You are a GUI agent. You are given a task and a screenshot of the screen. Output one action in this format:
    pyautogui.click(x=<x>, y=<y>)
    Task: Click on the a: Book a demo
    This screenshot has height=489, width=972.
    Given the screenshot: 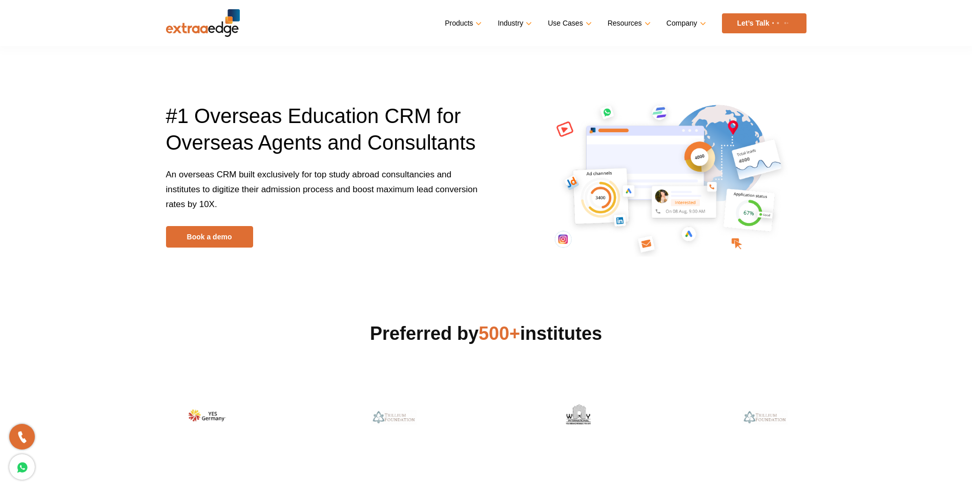 What is the action you would take?
    pyautogui.click(x=210, y=237)
    